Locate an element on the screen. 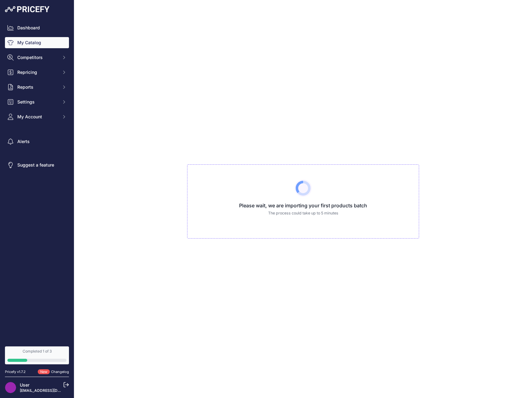 The height and width of the screenshot is (398, 532). a: Completed 1 of 3 is located at coordinates (37, 355).